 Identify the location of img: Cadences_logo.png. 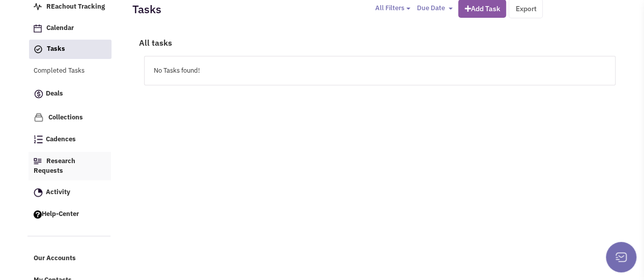
(38, 139).